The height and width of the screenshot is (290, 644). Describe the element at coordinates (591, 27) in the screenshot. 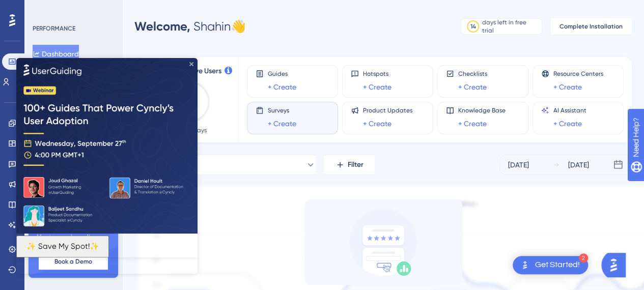

I see `button: Complete Installation` at that location.